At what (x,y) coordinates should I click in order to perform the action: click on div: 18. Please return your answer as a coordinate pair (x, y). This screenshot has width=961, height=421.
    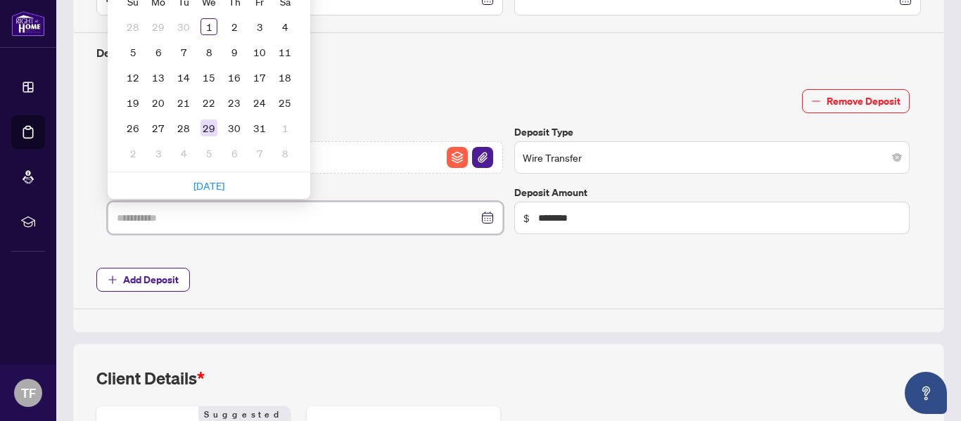
    Looking at the image, I should click on (285, 77).